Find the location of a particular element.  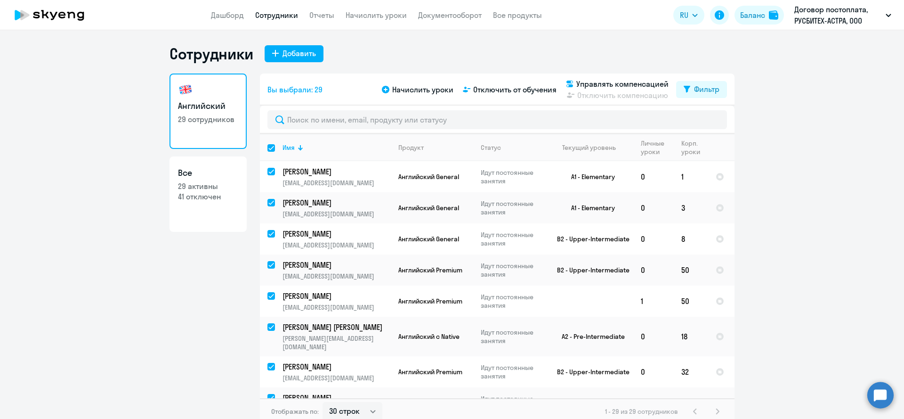

span: Английский с Native is located at coordinates (429, 336).